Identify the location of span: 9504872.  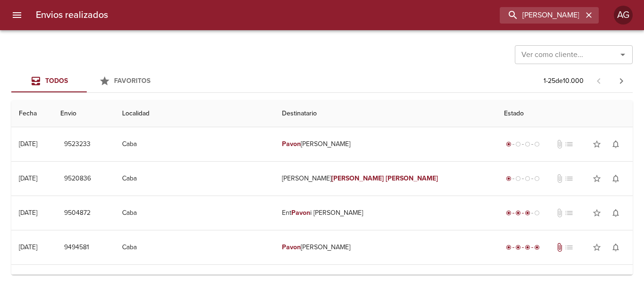
(78, 213).